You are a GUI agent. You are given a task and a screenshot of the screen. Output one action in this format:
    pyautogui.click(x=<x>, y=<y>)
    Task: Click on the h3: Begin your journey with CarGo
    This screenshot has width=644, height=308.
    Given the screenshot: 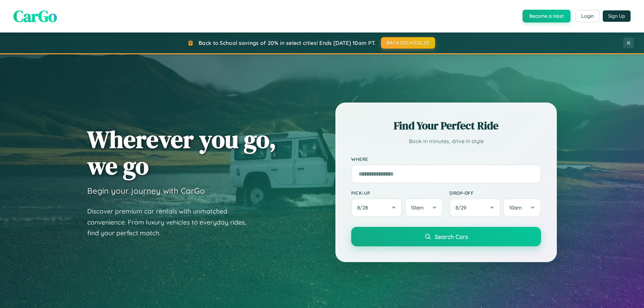 What is the action you would take?
    pyautogui.click(x=146, y=191)
    